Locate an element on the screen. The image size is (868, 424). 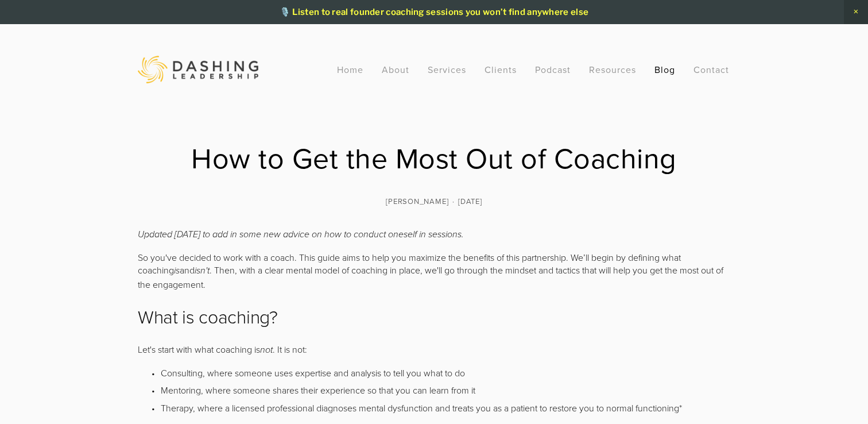
em: is is located at coordinates (177, 271).